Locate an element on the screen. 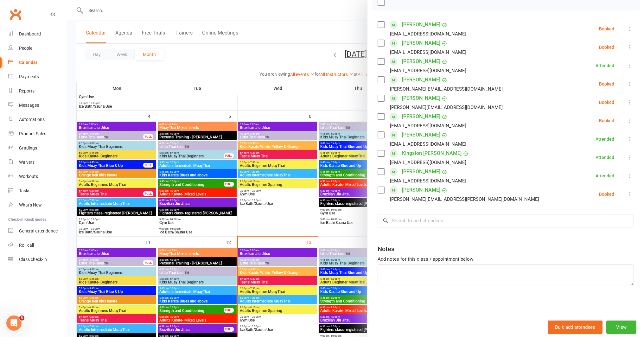 This screenshot has width=644, height=337. div: Reports is located at coordinates (27, 91).